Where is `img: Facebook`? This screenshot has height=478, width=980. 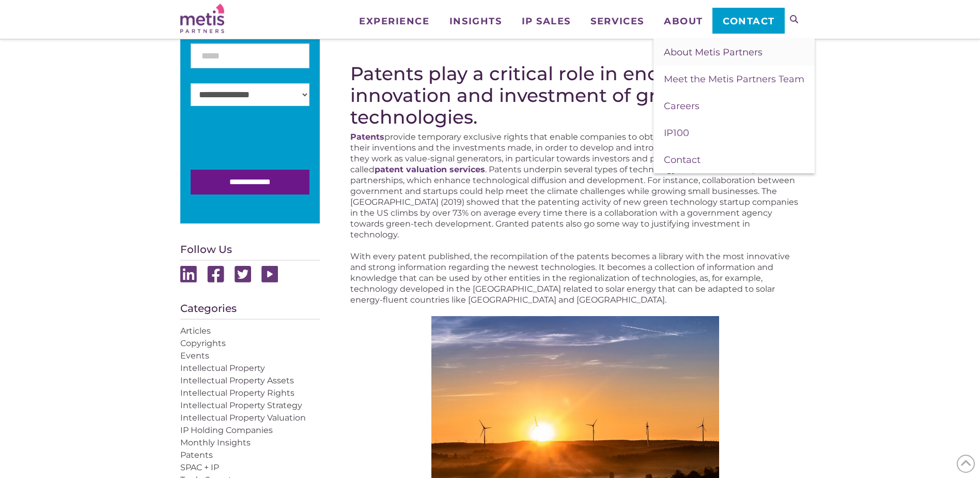 img: Facebook is located at coordinates (215, 274).